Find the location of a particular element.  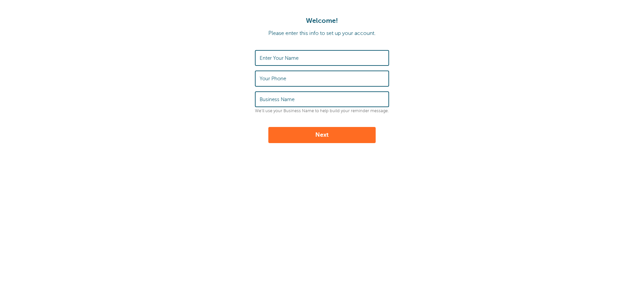

label: Your Phone is located at coordinates (273, 78).